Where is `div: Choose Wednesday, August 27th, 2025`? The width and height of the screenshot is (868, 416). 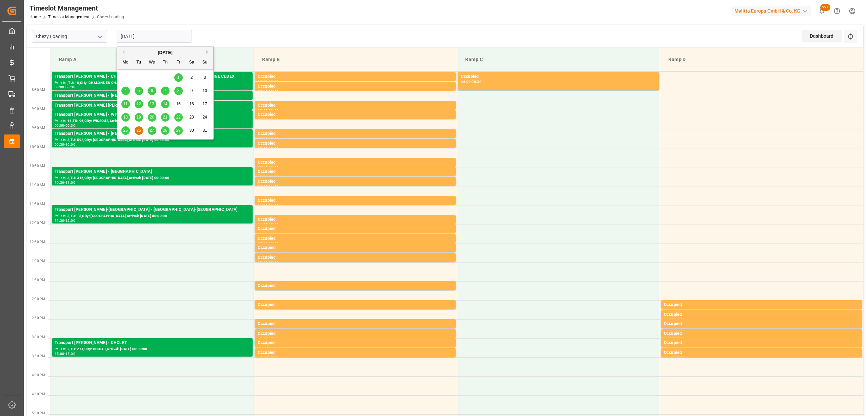
div: Choose Wednesday, August 27th, 2025 is located at coordinates (152, 130).